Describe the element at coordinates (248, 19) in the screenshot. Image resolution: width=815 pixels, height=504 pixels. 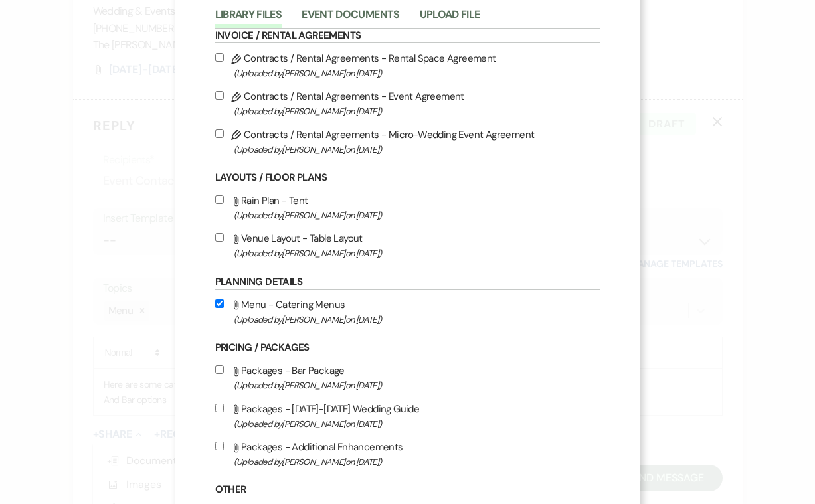
I see `button: Library Files` at that location.